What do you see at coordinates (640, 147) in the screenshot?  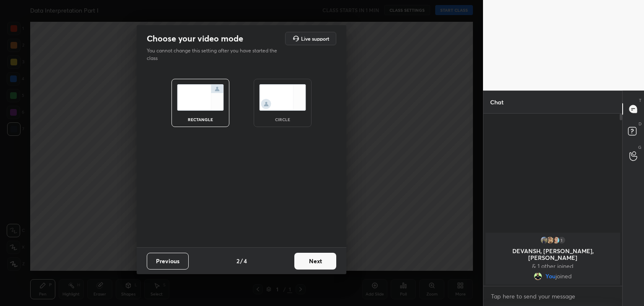 I see `p: G` at bounding box center [640, 147].